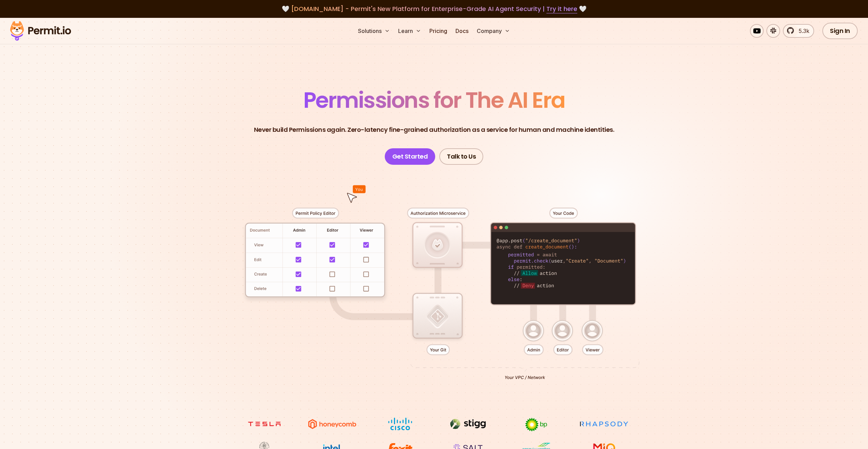 Image resolution: width=868 pixels, height=449 pixels. I want to click on a: Docs, so click(462, 31).